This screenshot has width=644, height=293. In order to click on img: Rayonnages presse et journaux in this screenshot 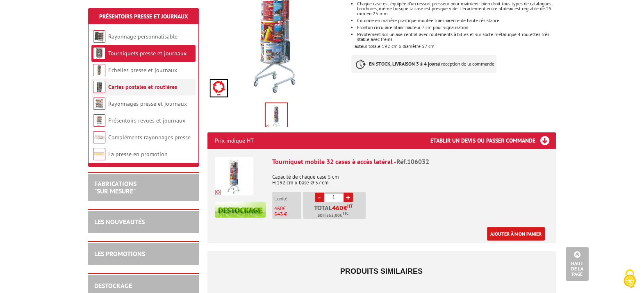, I will do `click(99, 104)`.